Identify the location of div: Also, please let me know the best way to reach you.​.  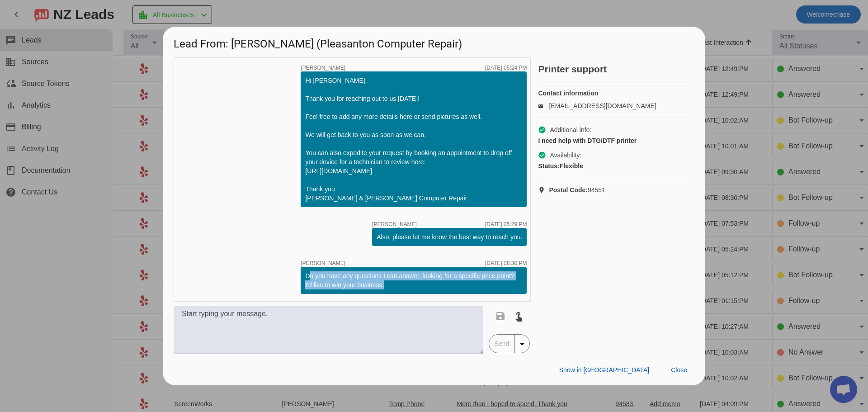
(449, 237).